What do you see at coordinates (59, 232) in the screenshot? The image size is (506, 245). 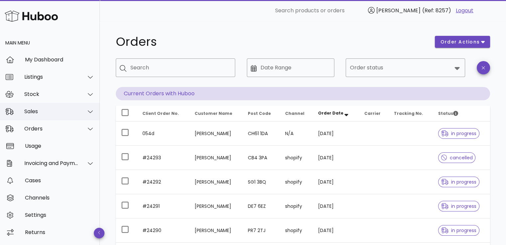 I see `div: Returns` at bounding box center [59, 232].